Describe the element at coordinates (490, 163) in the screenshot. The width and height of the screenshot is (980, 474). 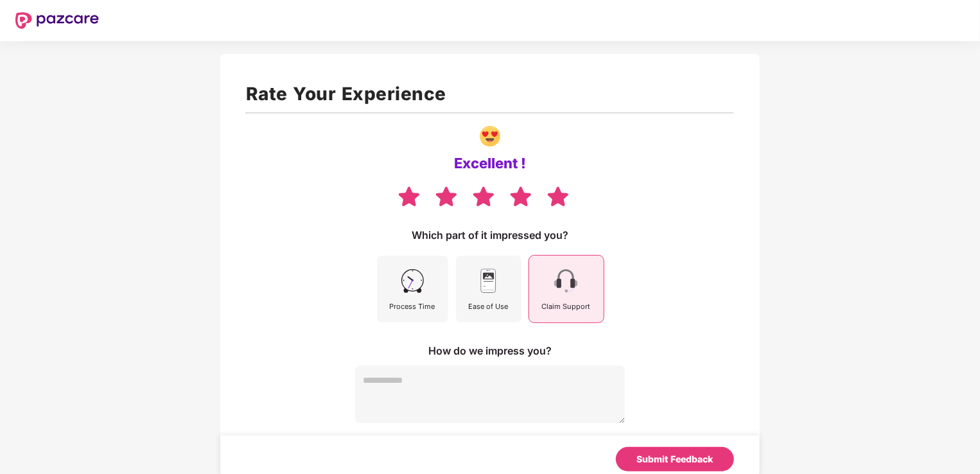
I see `div: Excellent !` at that location.